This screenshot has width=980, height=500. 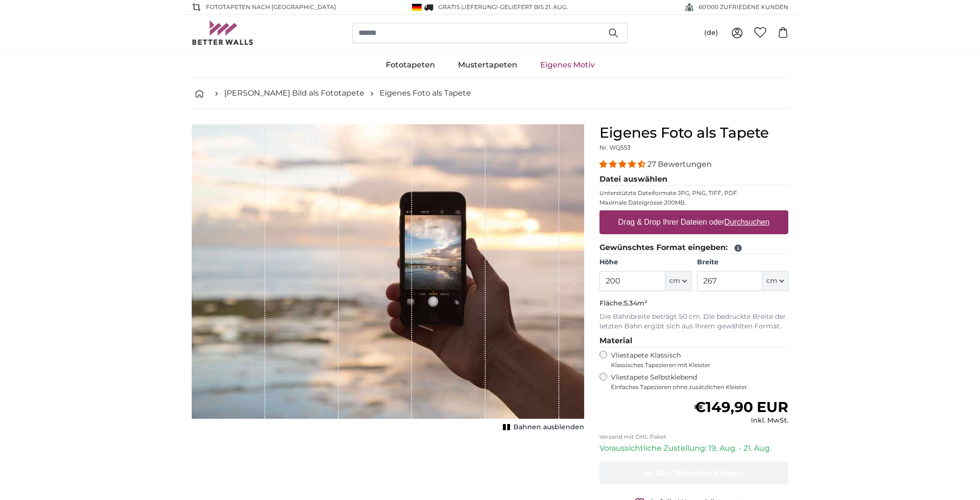 What do you see at coordinates (693, 341) in the screenshot?
I see `legend: Material` at bounding box center [693, 341].